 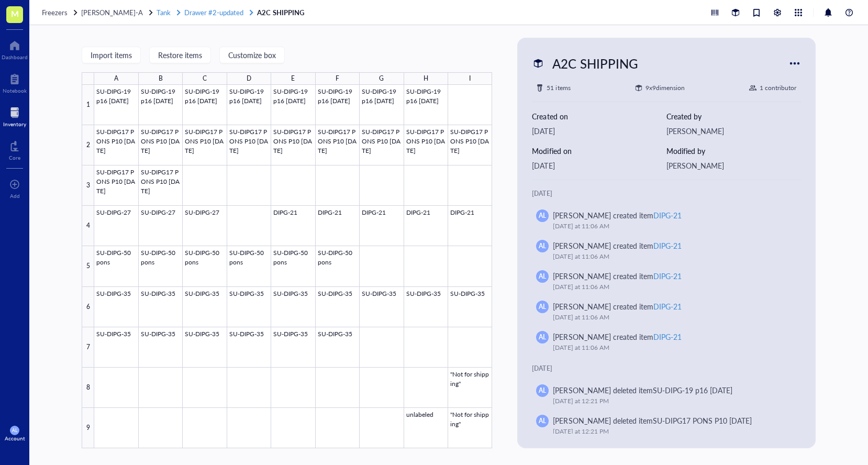 I want to click on div: 9, so click(x=88, y=428).